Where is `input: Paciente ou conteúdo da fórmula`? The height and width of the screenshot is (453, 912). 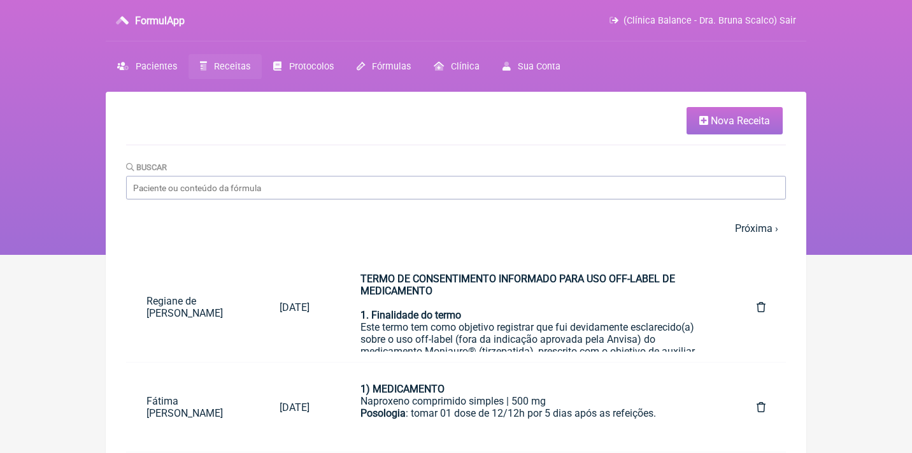
input: Paciente ou conteúdo da fórmula is located at coordinates (456, 187).